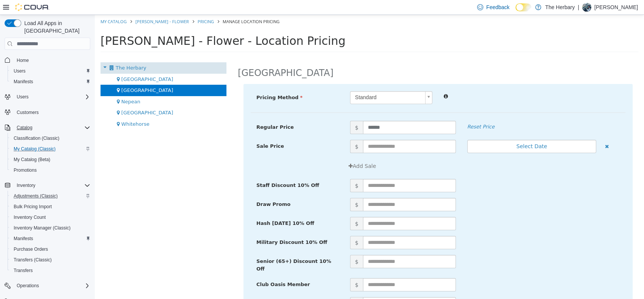 The width and height of the screenshot is (644, 299). Describe the element at coordinates (523, 7) in the screenshot. I see `input: Dark Mode` at that location.